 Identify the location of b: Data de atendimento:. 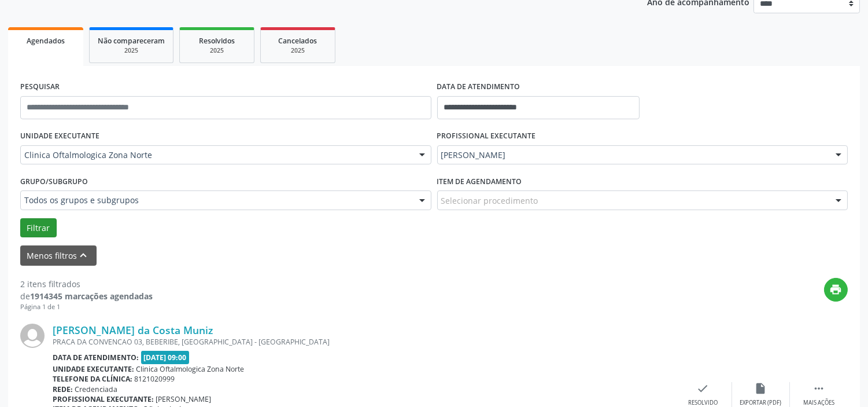
(95, 357).